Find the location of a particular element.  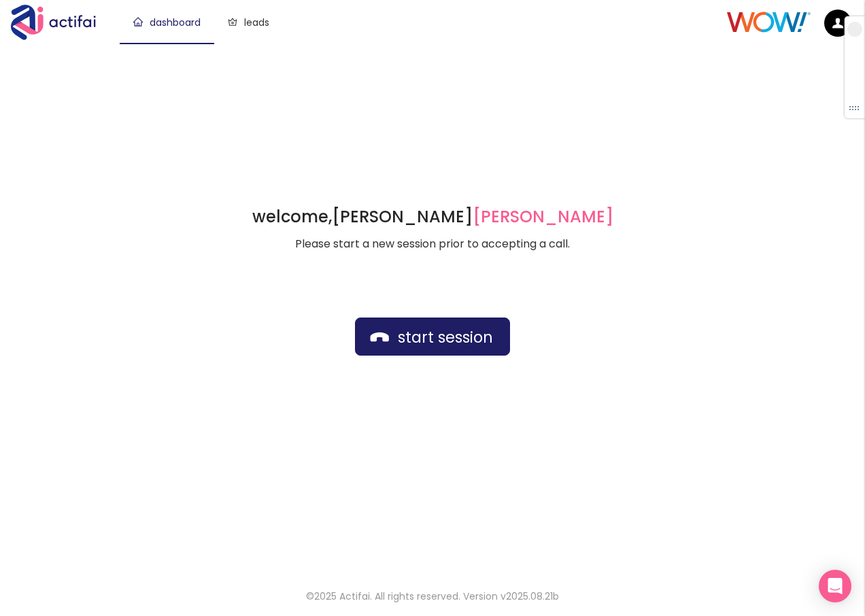

div: Open Intercom Messenger is located at coordinates (835, 586).